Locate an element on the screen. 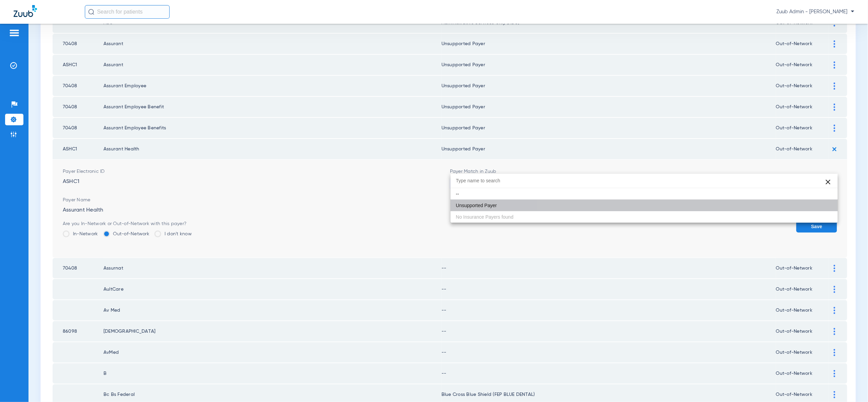  input: Search for patients is located at coordinates (128, 12).